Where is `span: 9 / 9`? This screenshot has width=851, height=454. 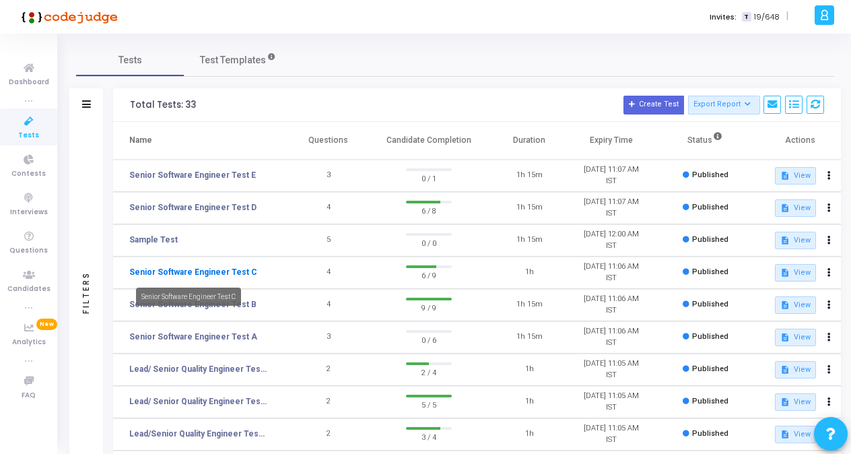 span: 9 / 9 is located at coordinates (429, 307).